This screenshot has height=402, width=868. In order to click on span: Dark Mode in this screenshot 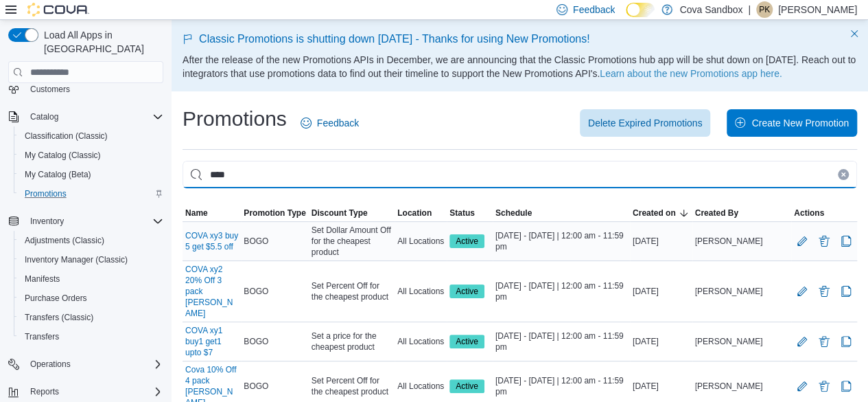, I will do `click(626, 17)`.